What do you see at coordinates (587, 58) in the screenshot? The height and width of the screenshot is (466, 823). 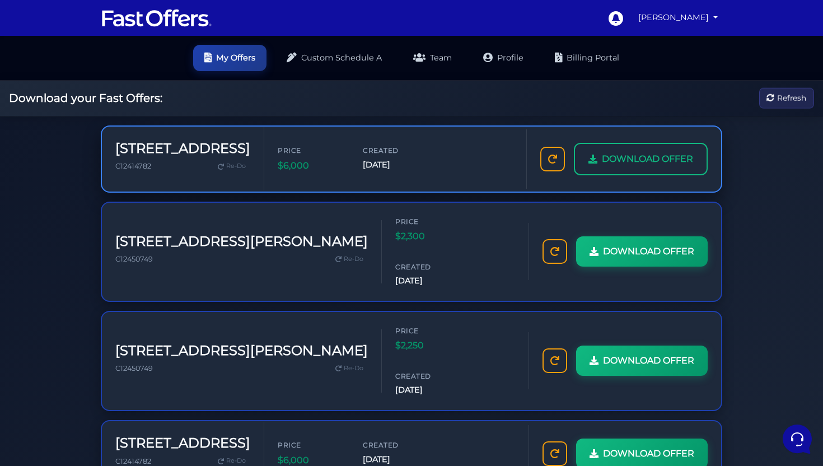 I see `a: Billing Portal` at bounding box center [587, 58].